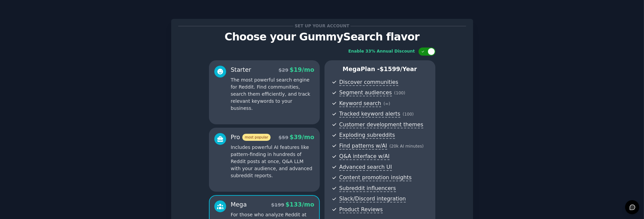  Describe the element at coordinates (367, 189) in the screenshot. I see `span: Subreddit influencers` at that location.